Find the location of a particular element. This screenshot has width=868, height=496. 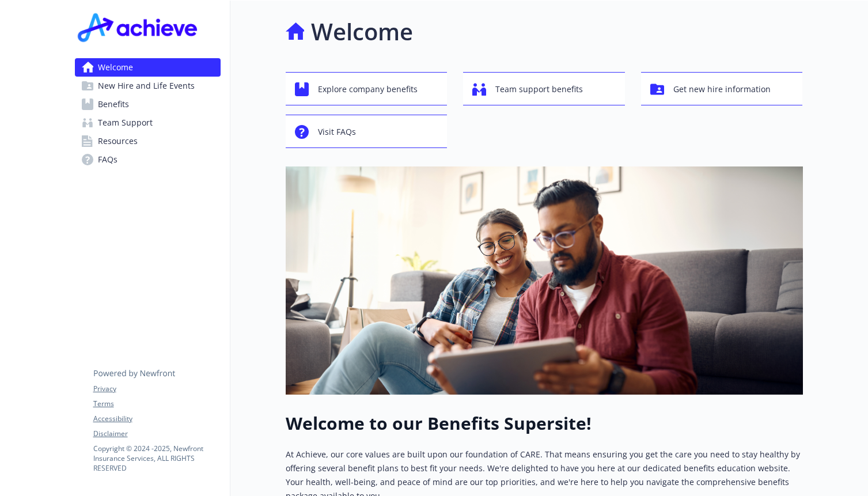

a: Terms is located at coordinates (157, 404).